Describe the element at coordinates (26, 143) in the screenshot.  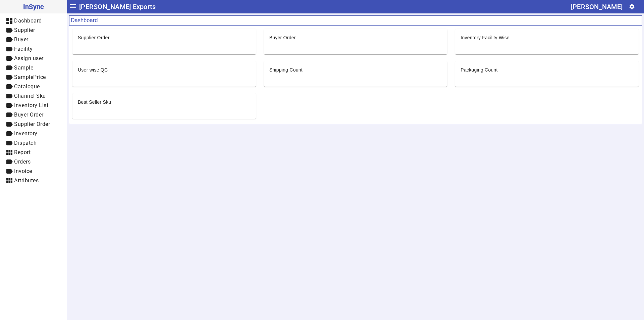
I see `span: Dispatch` at that location.